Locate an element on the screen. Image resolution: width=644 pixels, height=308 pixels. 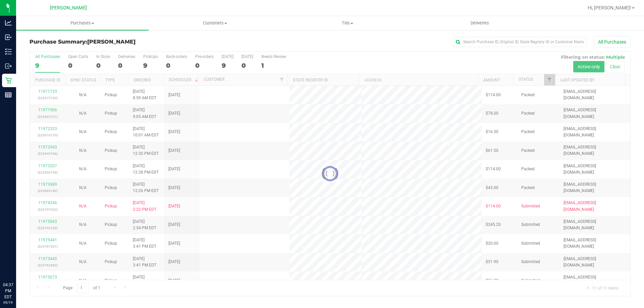
a: Tills is located at coordinates (347, 23).